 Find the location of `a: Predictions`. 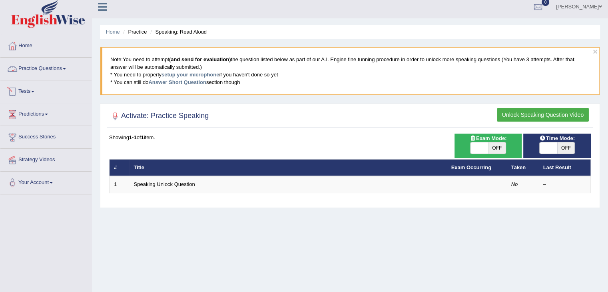

a: Predictions is located at coordinates (46, 113).